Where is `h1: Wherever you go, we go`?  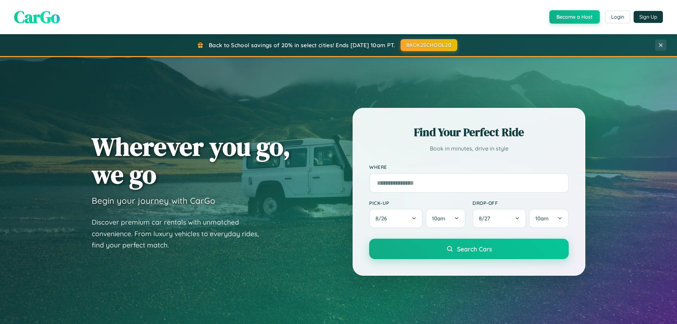
h1: Wherever you go, we go is located at coordinates (191, 160).